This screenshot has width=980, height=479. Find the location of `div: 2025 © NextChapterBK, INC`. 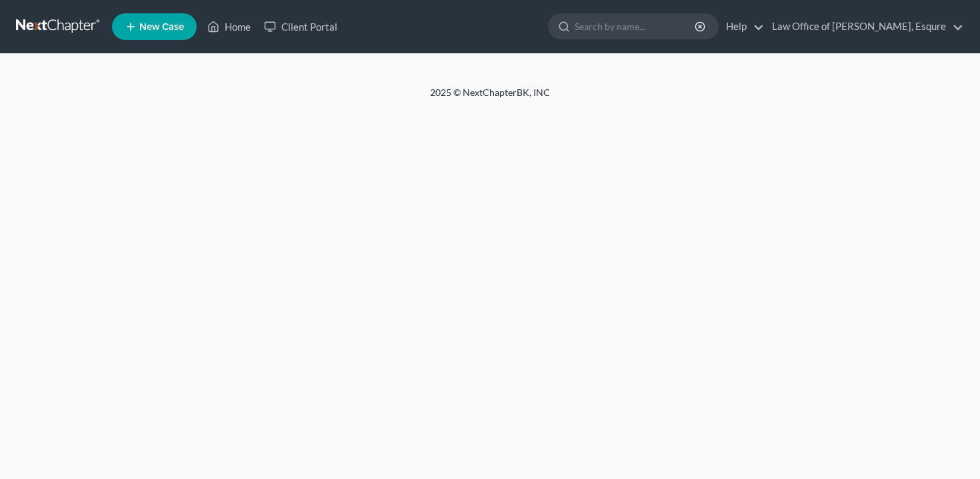

div: 2025 © NextChapterBK, INC is located at coordinates (490, 98).